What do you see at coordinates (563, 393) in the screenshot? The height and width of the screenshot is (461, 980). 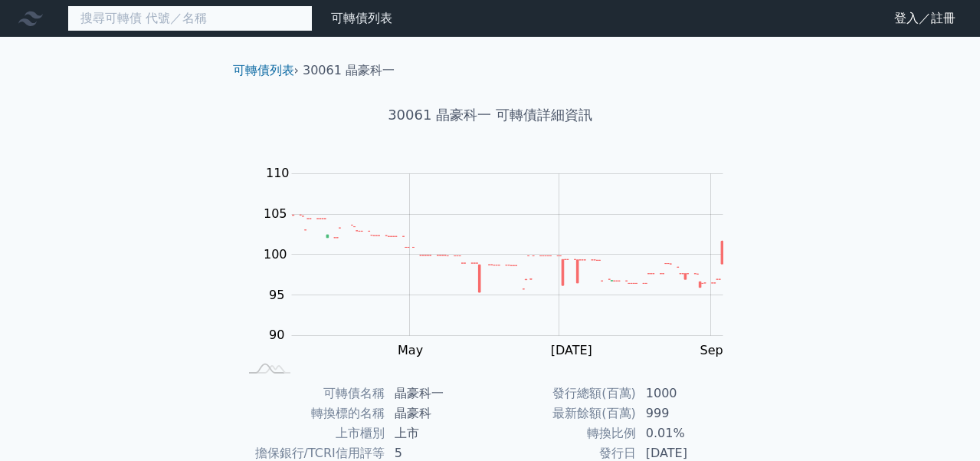 I see `td: 發行總額(百萬)` at bounding box center [563, 393].